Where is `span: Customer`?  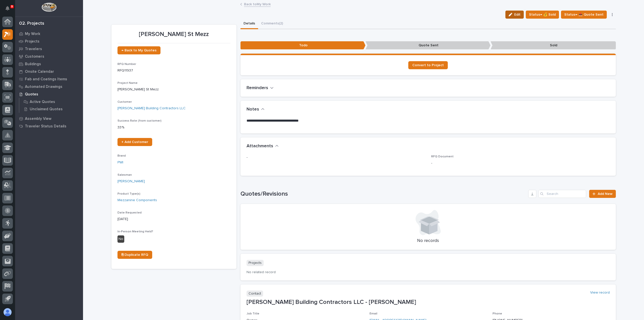 span: Customer is located at coordinates (124, 102).